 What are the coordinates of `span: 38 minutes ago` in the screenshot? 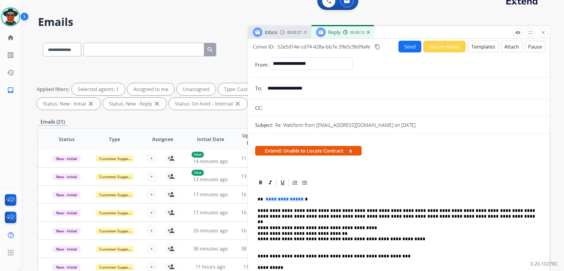 It's located at (211, 249).